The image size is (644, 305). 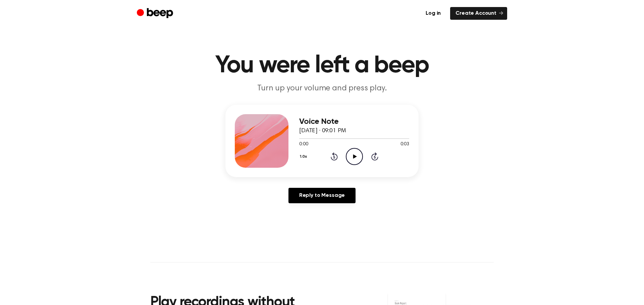 I want to click on span: 0:03, so click(x=405, y=144).